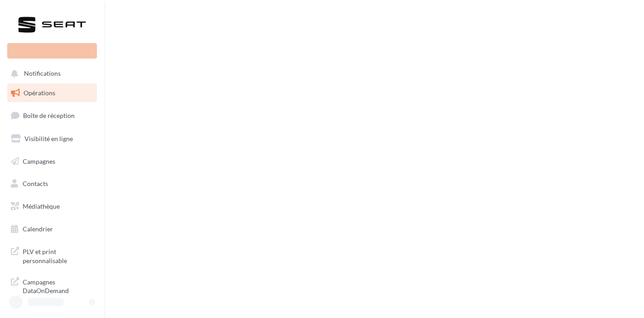 This screenshot has height=318, width=644. I want to click on span: Opérations, so click(40, 93).